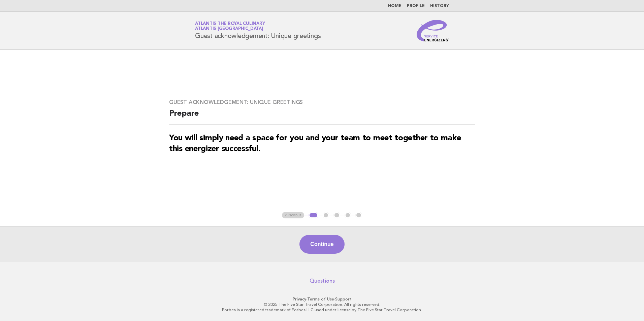  What do you see at coordinates (322, 102) in the screenshot?
I see `h3: Guest acknowledgement: Unique greetings` at bounding box center [322, 102].